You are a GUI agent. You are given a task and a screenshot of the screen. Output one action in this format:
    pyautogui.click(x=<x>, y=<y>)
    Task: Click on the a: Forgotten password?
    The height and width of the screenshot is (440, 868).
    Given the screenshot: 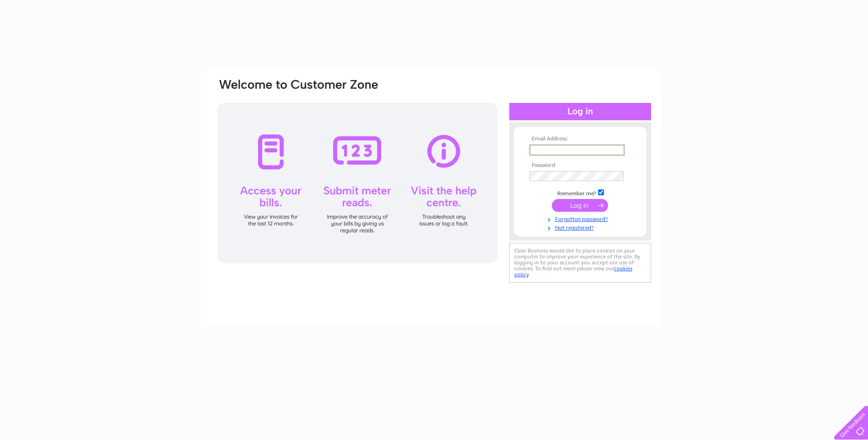 What is the action you would take?
    pyautogui.click(x=581, y=218)
    